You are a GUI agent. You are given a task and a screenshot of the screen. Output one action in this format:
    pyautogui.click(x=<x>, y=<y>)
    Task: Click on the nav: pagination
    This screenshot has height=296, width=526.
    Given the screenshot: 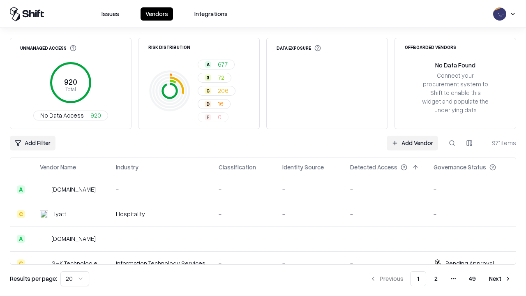 What is the action you would take?
    pyautogui.click(x=441, y=279)
    